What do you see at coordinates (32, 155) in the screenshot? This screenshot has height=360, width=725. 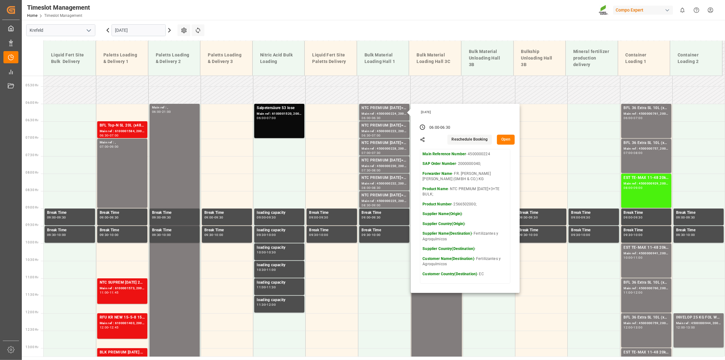 I see `span: 07:30 Hr` at bounding box center [32, 155].